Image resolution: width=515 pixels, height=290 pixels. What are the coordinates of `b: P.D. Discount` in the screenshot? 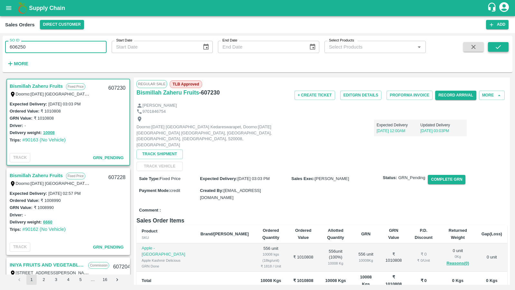 It's located at (423, 234).